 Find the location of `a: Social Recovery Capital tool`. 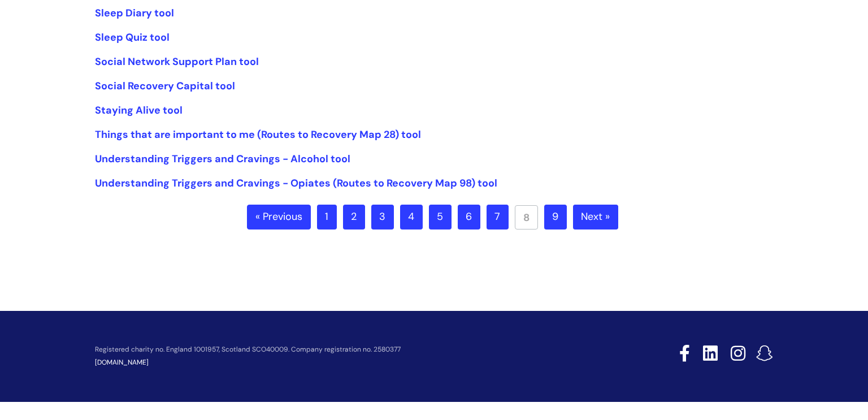

a: Social Recovery Capital tool is located at coordinates (165, 86).